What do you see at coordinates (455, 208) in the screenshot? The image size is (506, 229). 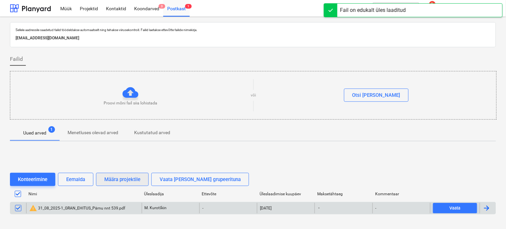 I see `button: Vaata` at bounding box center [455, 208].